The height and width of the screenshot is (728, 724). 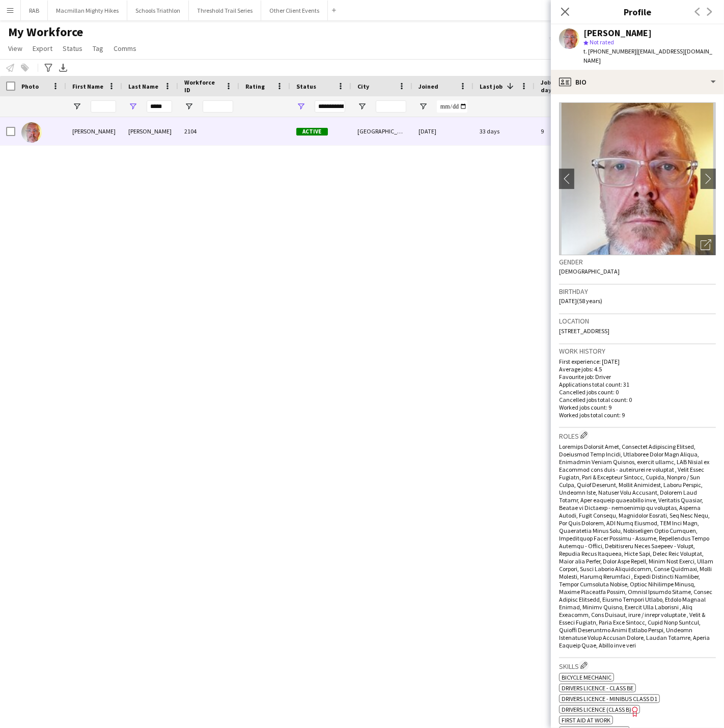 What do you see at coordinates (45, 32) in the screenshot?
I see `span: My Workforce` at bounding box center [45, 32].